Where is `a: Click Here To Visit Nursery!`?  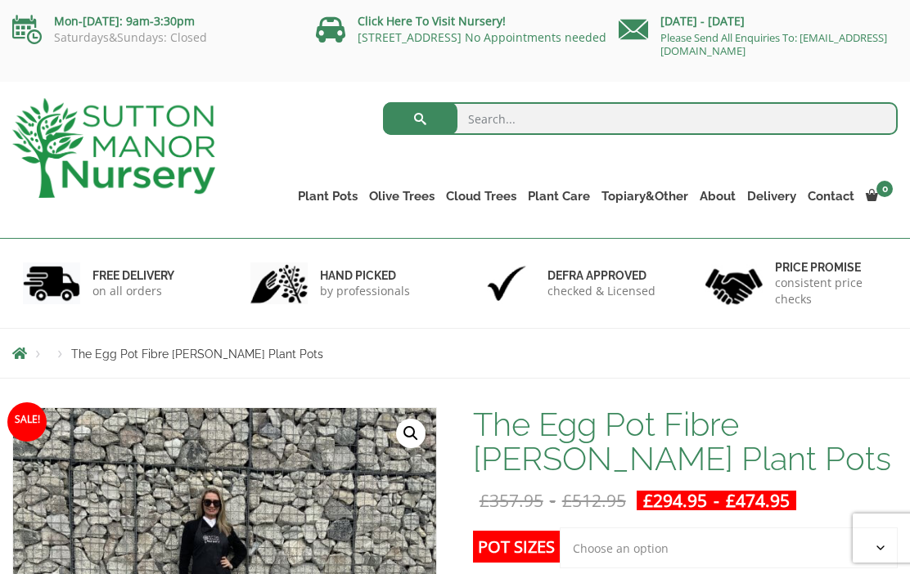
a: Click Here To Visit Nursery! is located at coordinates (431, 20).